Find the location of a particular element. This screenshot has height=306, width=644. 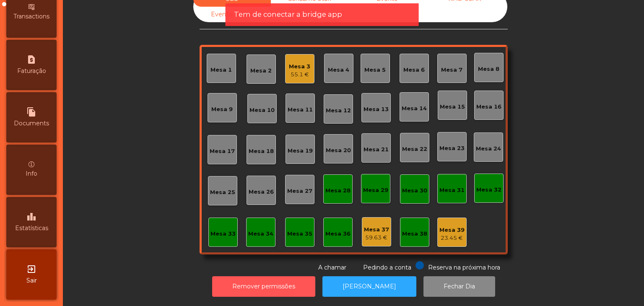

div: Mesa 9 is located at coordinates (222, 109).